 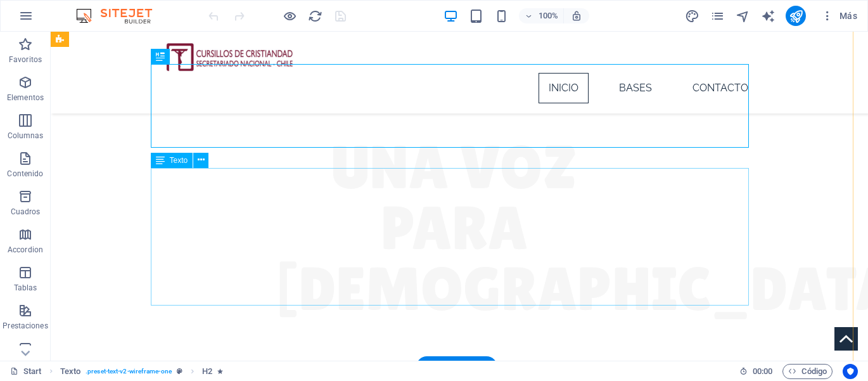 I want to click on i: Publicar, so click(x=796, y=16).